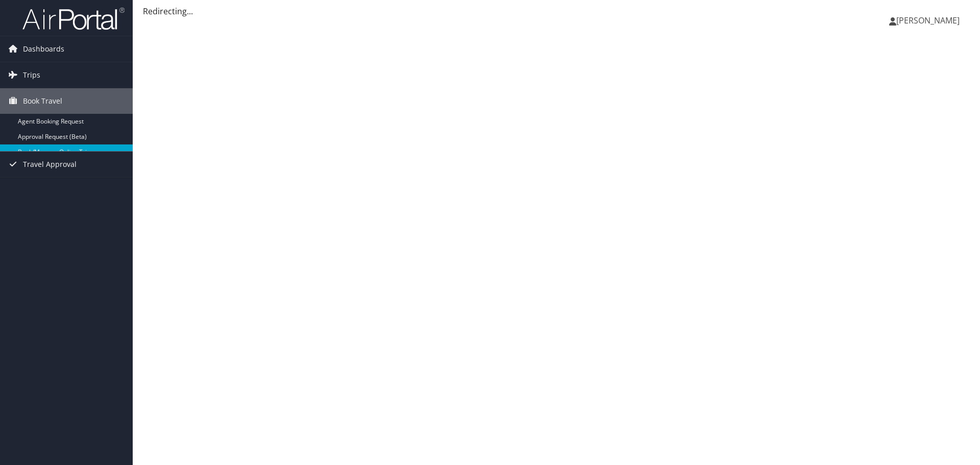 The image size is (980, 465). What do you see at coordinates (32, 75) in the screenshot?
I see `span: Trips` at bounding box center [32, 75].